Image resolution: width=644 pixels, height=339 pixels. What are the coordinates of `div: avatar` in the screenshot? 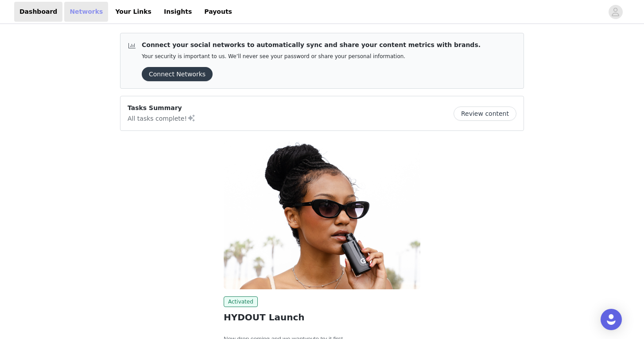 It's located at (615, 12).